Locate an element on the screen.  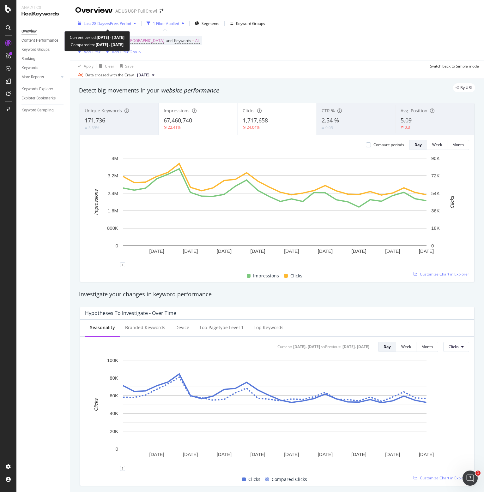
div: Keywords Explorer is located at coordinates (37, 89).